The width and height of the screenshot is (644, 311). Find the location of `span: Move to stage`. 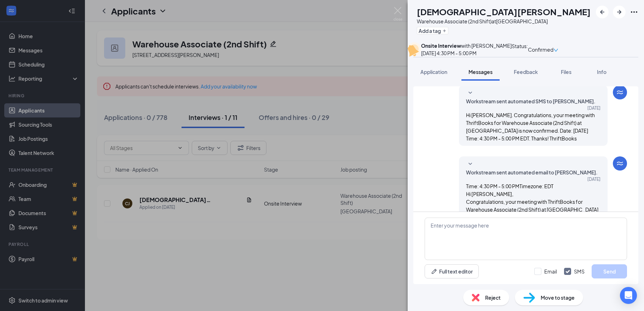

span: Move to stage is located at coordinates (558, 298).